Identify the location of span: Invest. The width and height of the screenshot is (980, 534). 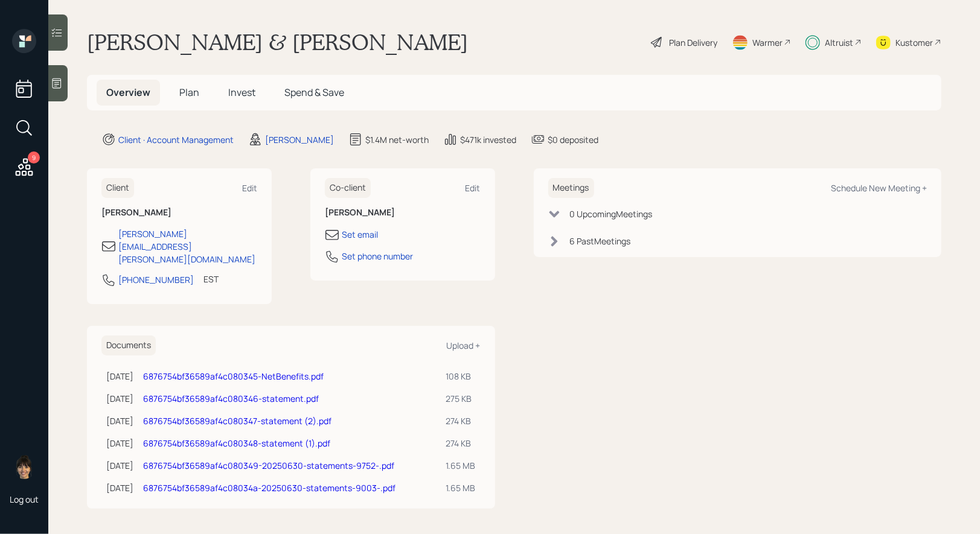
(241, 92).